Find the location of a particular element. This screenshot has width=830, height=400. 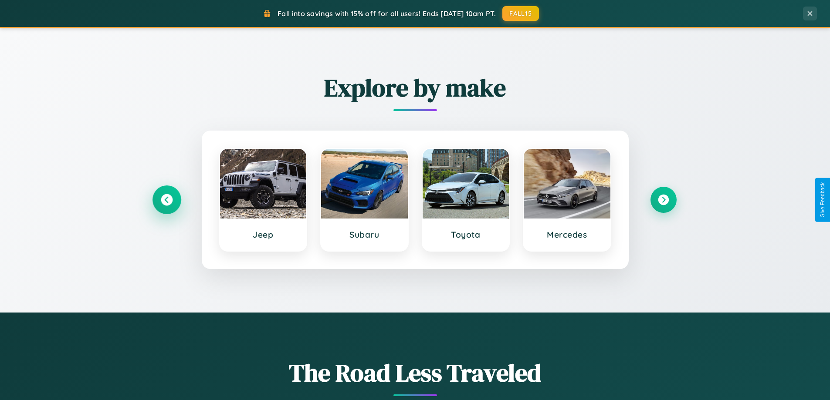

h1: The Road Less Traveled is located at coordinates (415, 373).